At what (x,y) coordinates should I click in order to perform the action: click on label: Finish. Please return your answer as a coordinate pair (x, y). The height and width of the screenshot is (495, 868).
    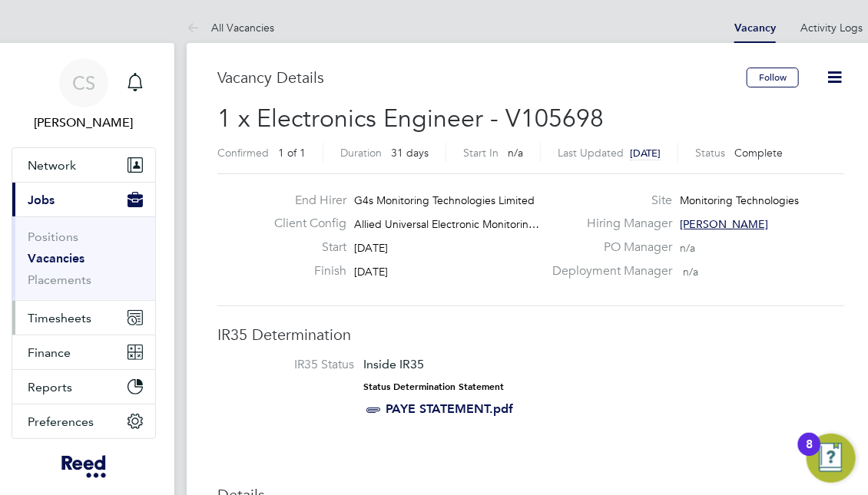
    Looking at the image, I should click on (305, 271).